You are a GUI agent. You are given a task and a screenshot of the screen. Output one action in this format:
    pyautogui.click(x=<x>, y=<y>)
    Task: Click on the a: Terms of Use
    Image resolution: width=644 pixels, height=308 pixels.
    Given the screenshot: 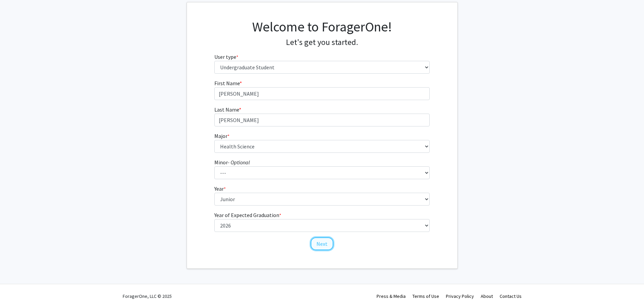 What is the action you would take?
    pyautogui.click(x=425, y=296)
    